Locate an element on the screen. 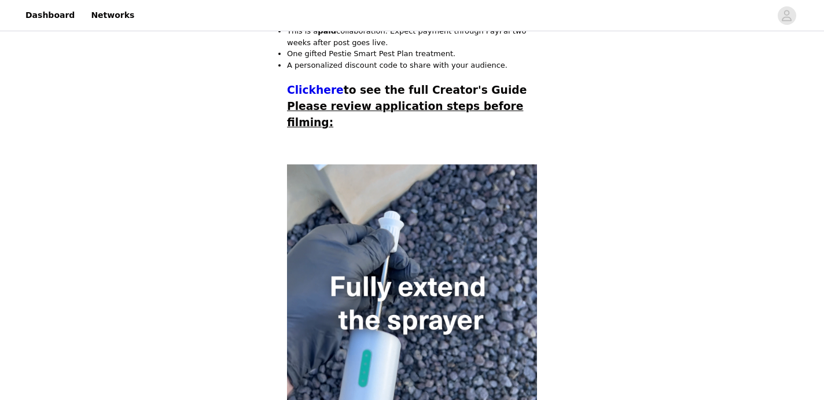 The image size is (824, 400). a: Click is located at coordinates (301, 91).